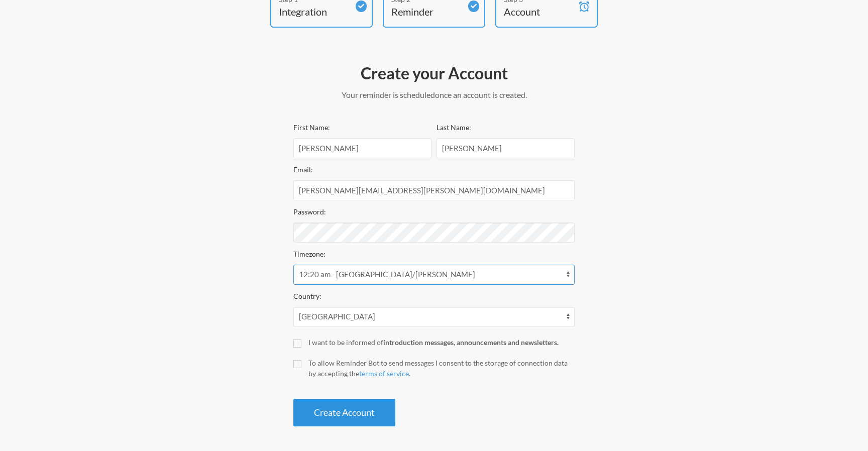  Describe the element at coordinates (453, 127) in the screenshot. I see `label: Last Name:` at that location.